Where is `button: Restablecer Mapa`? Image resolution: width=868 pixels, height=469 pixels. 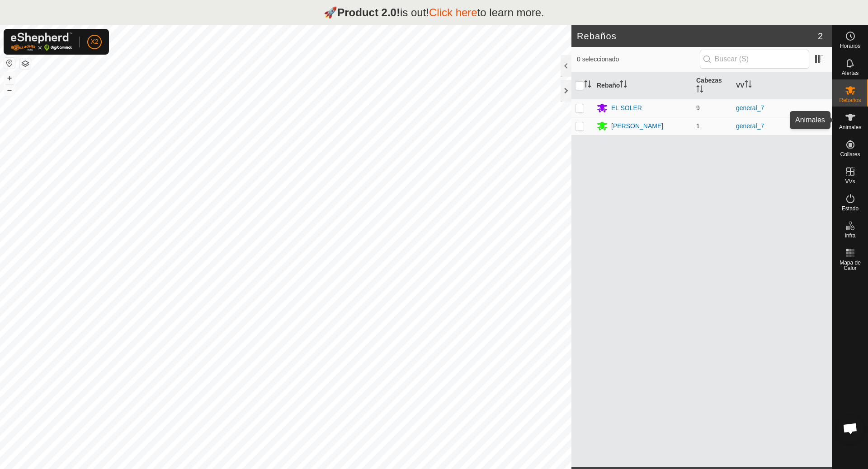 button: Restablecer Mapa is located at coordinates (9, 63).